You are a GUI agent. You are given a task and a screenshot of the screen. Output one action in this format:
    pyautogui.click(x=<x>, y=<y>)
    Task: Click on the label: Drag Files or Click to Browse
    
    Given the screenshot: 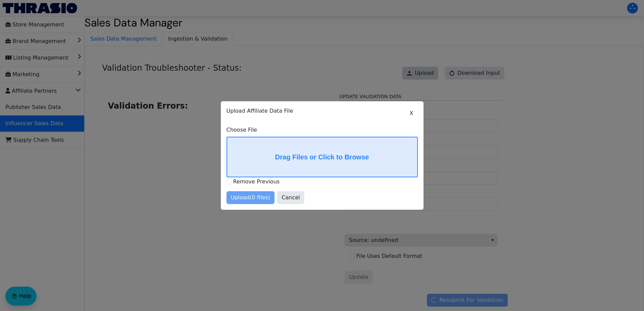 What is the action you would take?
    pyautogui.click(x=322, y=157)
    